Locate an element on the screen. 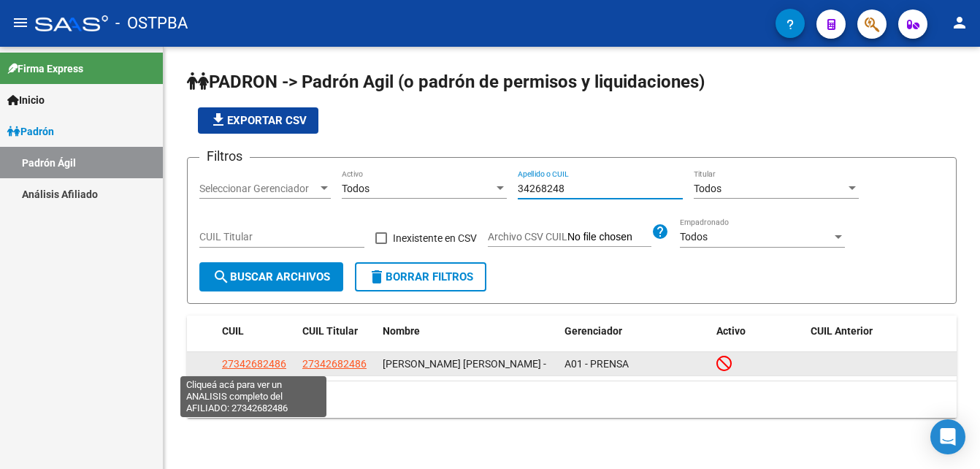 This screenshot has height=469, width=980. datatable-header-cell: CUIL Anterior is located at coordinates (881, 331).